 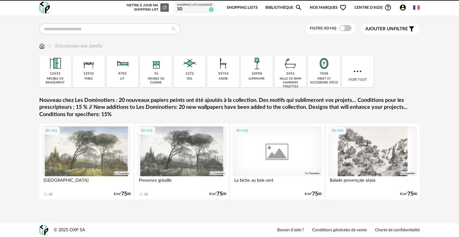 I want to click on div: Shopping List courante, so click(x=195, y=5).